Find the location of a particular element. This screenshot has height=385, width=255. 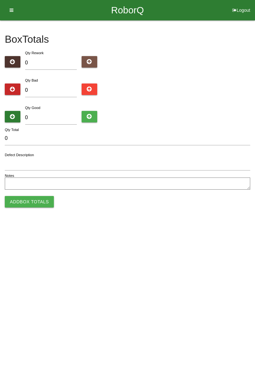

h4: Box Totals is located at coordinates (128, 39).